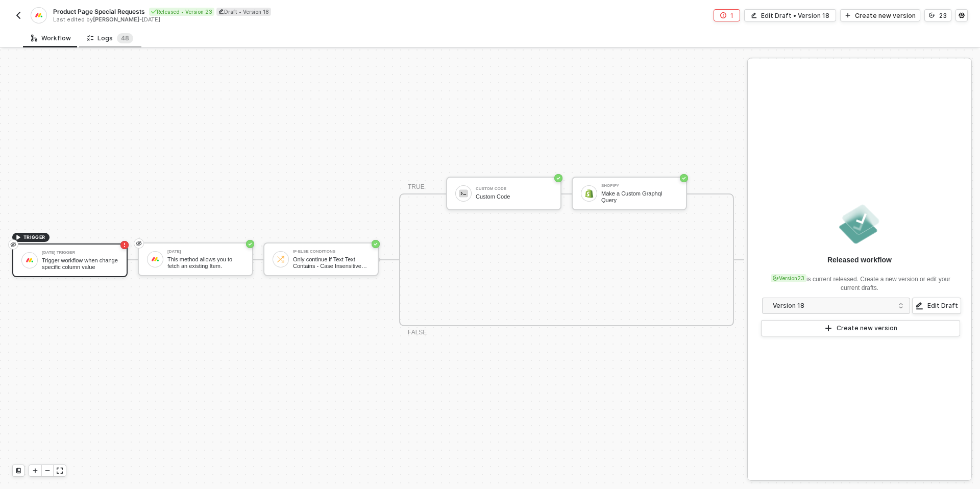 The height and width of the screenshot is (489, 980). What do you see at coordinates (937, 306) in the screenshot?
I see `button: Edit Draft` at bounding box center [937, 306].